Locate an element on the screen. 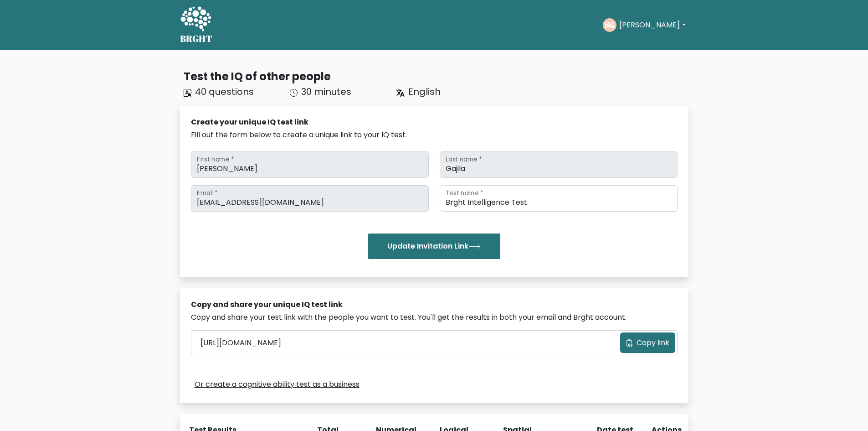 The image size is (868, 431). input: Last name is located at coordinates (558, 164).